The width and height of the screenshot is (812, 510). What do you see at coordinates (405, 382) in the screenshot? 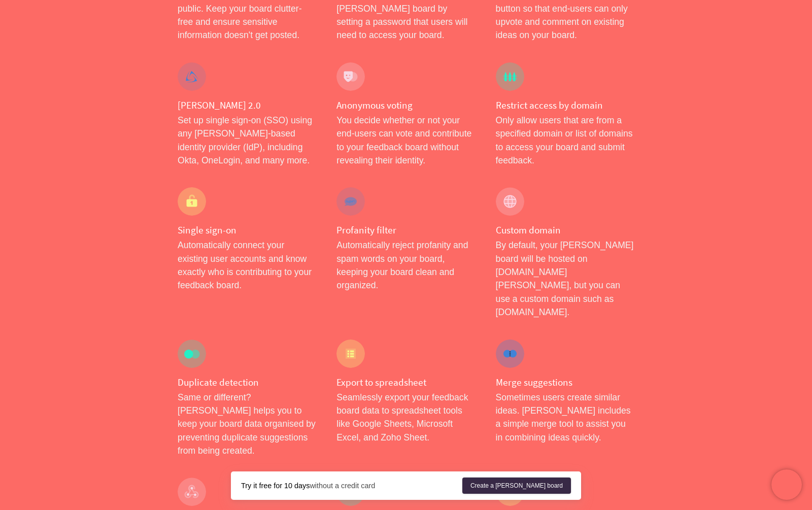
I see `h4: Export to spreadsheet` at bounding box center [405, 382].